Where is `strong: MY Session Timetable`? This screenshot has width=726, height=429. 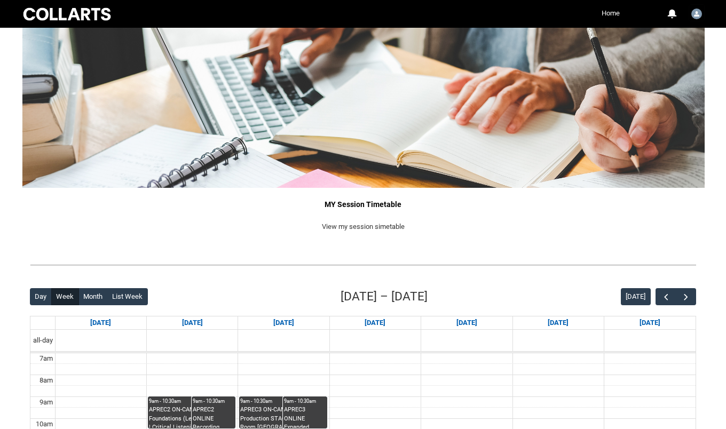
strong: MY Session Timetable is located at coordinates (363, 204).